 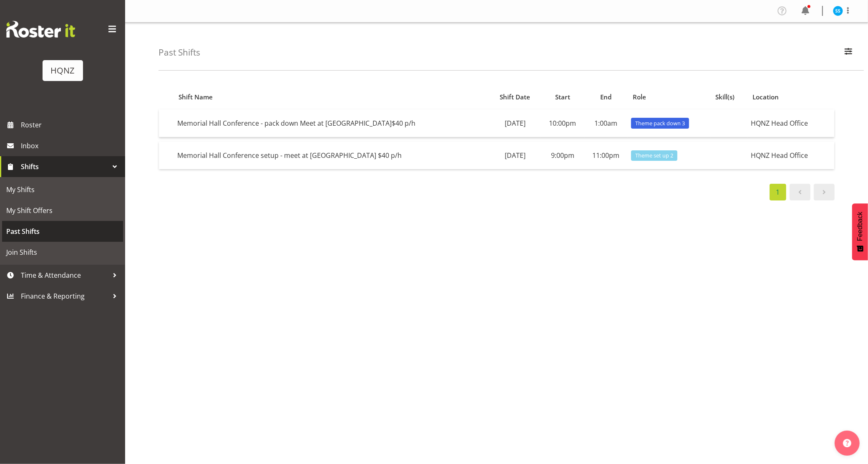 I want to click on a: Join Shifts, so click(x=63, y=252).